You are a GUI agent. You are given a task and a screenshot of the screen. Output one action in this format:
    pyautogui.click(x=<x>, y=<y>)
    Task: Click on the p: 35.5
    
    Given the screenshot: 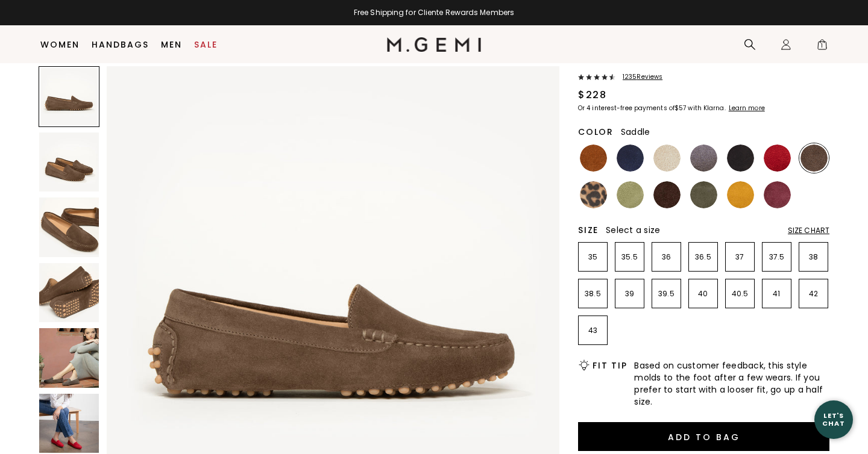 What is the action you would take?
    pyautogui.click(x=629, y=257)
    